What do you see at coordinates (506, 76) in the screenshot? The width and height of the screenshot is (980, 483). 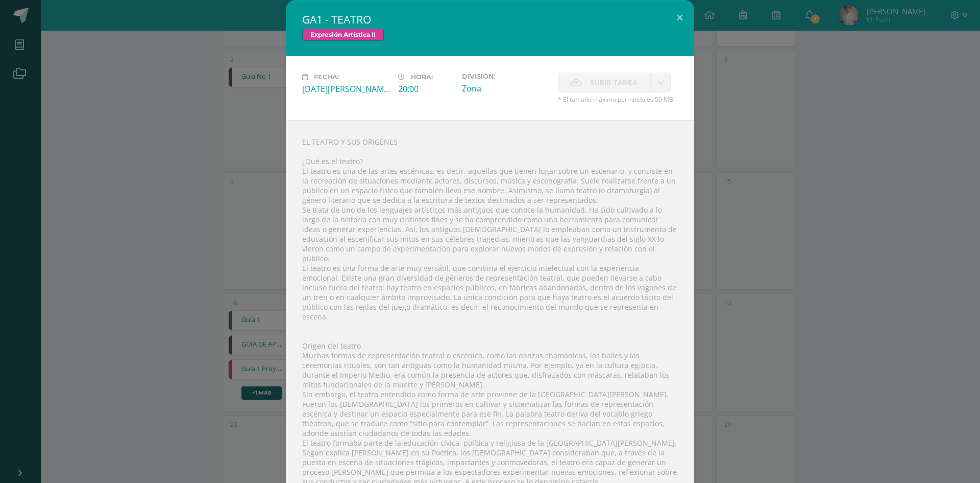 I see `label: División:` at bounding box center [506, 76].